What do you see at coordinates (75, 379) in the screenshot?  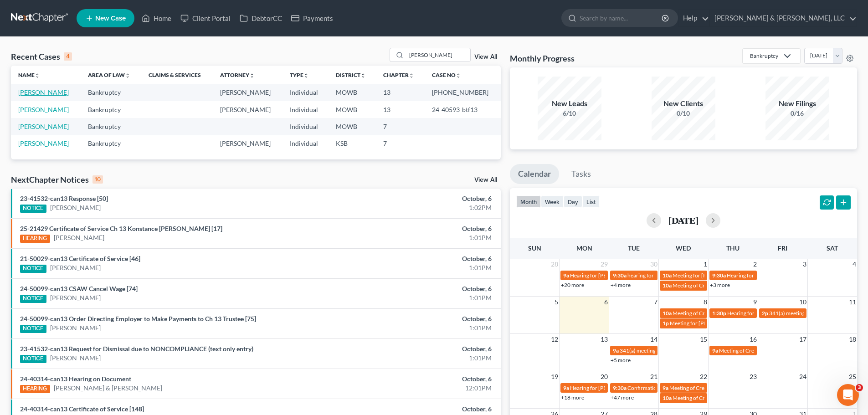 I see `a: 24-40314-can13 Hearing on Document` at bounding box center [75, 379].